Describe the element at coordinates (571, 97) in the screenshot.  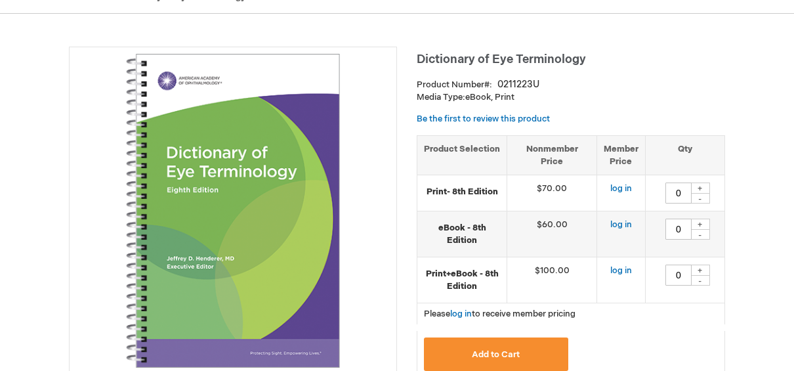
I see `p: eBook, Print` at that location.